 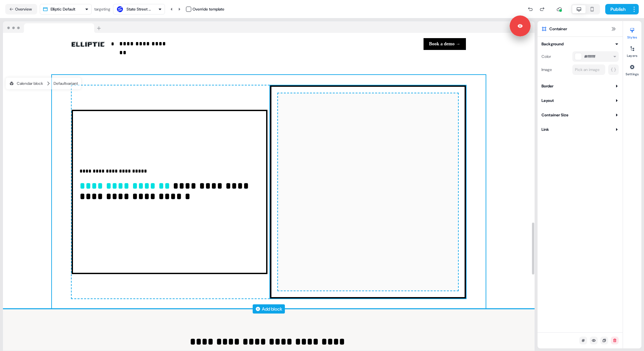 What do you see at coordinates (545, 130) in the screenshot?
I see `div: Link` at bounding box center [545, 130].